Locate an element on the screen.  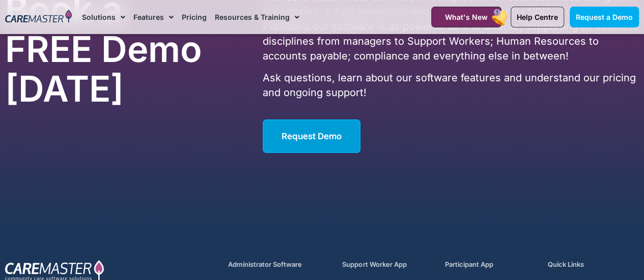
span: What's New is located at coordinates (466, 16).